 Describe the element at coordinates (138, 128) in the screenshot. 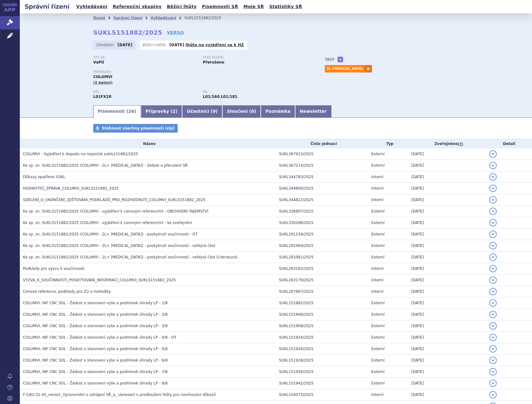

I see `span: Stáhnout všechny písemnosti (zip)` at that location.